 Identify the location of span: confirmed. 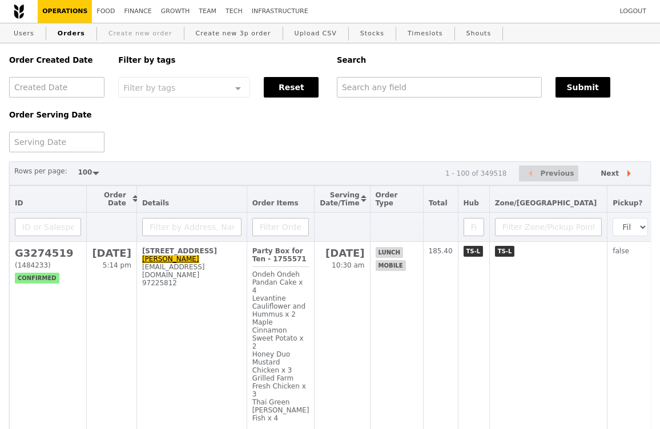
(37, 278).